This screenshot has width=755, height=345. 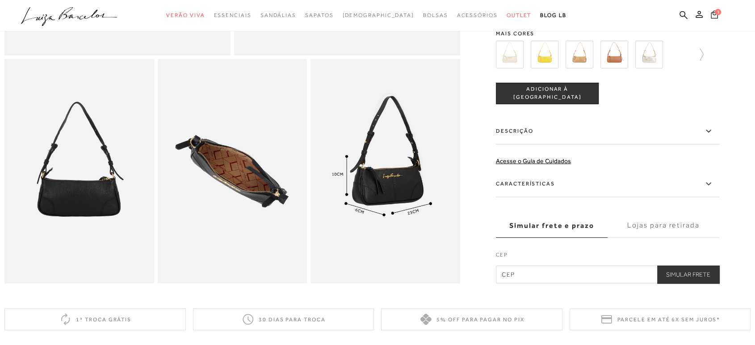 What do you see at coordinates (552, 226) in the screenshot?
I see `label: Simular frete e prazo` at bounding box center [552, 226].